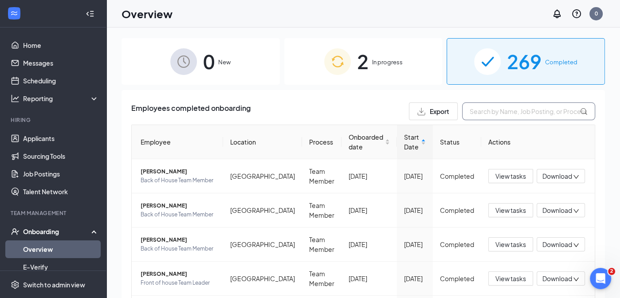  Describe the element at coordinates (90, 14) in the screenshot. I see `svg: Collapse` at that location.